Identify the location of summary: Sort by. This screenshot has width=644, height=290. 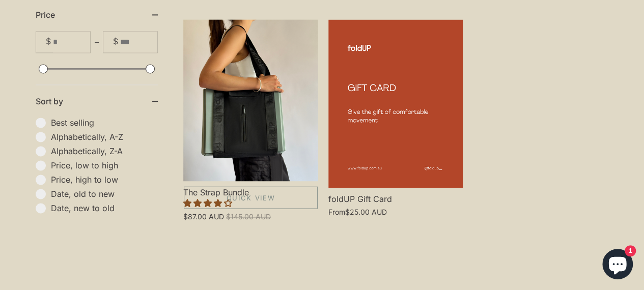
(96, 101).